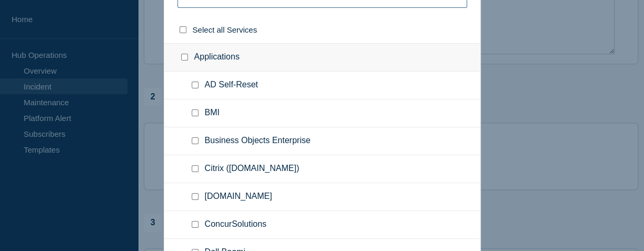  Describe the element at coordinates (195, 141) in the screenshot. I see `input: Business Objects Enterprise checkbox` at that location.